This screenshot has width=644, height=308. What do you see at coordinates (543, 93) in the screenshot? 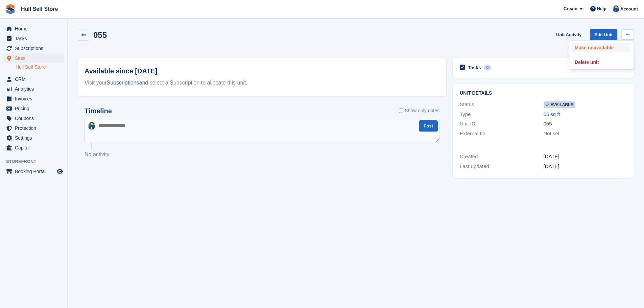
I see `h2: Unit details` at bounding box center [543, 93].